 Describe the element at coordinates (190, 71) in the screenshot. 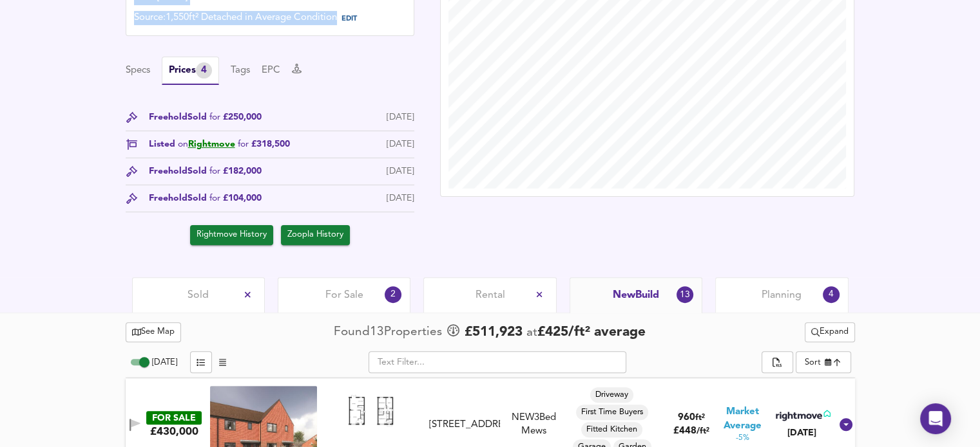

I see `button: Prices4` at that location.